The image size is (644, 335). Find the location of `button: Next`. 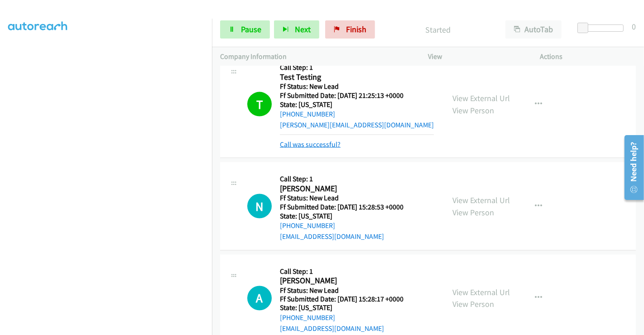

button: Next is located at coordinates (297, 29).